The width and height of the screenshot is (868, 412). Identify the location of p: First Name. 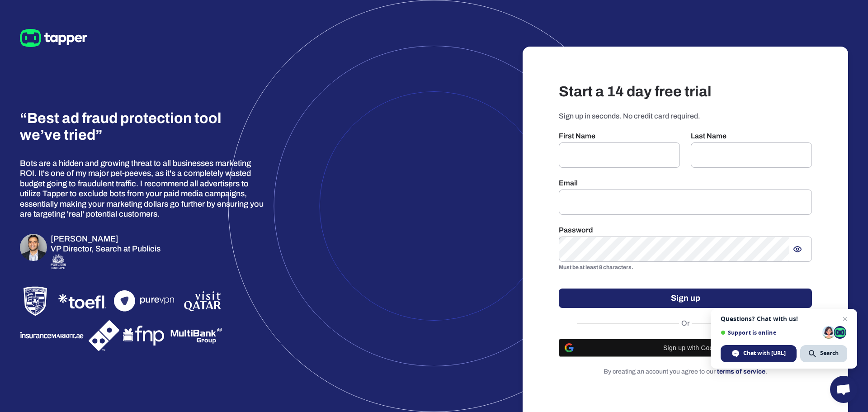
(619, 136).